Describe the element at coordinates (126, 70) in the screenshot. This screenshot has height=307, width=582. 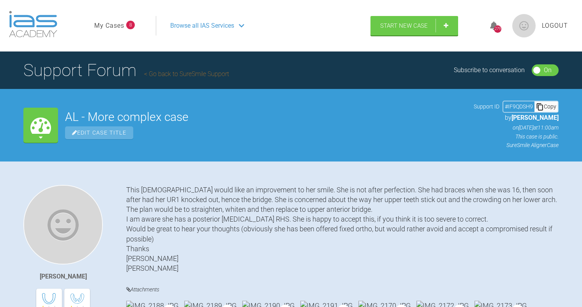
I see `h1: Support Forum` at that location.